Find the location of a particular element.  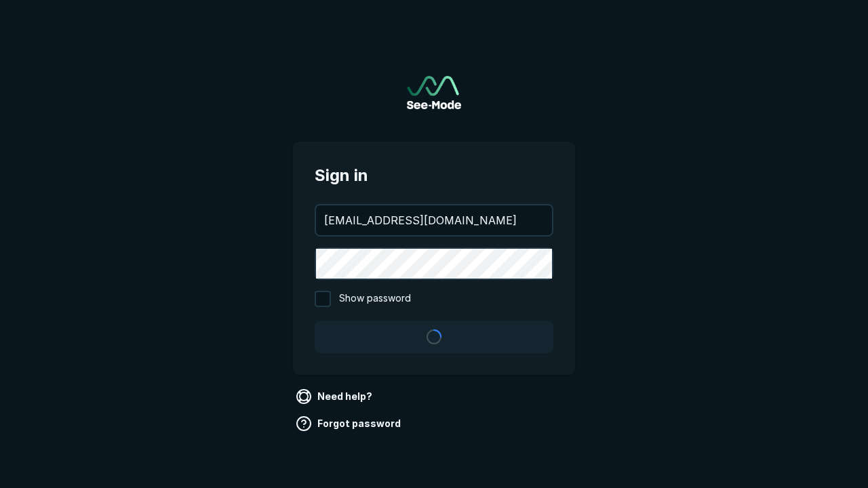

span: Show password is located at coordinates (375, 299).